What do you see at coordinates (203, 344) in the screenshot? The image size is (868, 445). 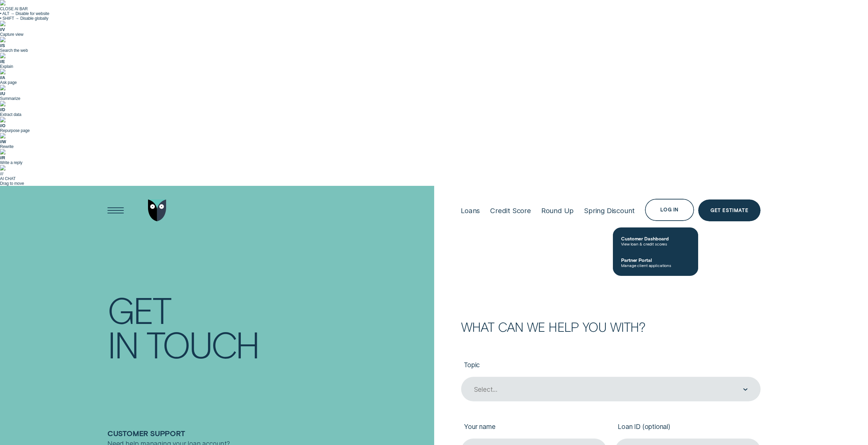 I see `div: Touch` at bounding box center [203, 344].